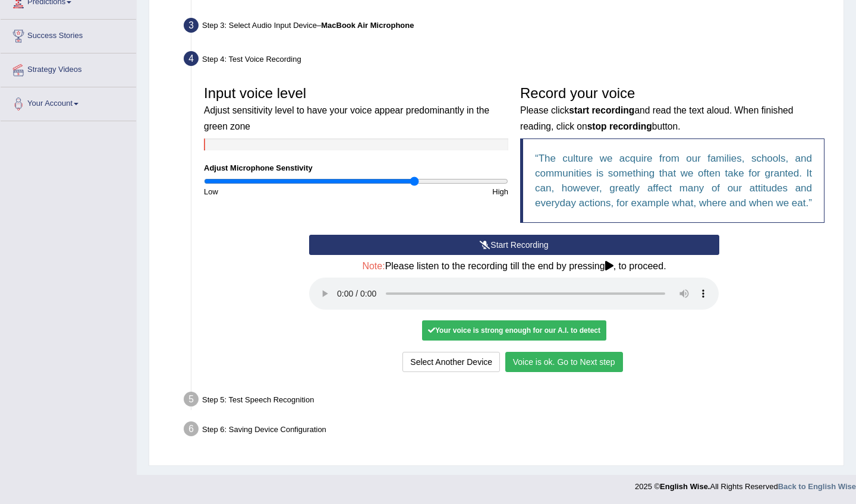 The width and height of the screenshot is (856, 504). What do you see at coordinates (673, 180) in the screenshot?
I see `q: The culture we acquire from our families, schools, and communities is something that we often tak...` at bounding box center [673, 180].